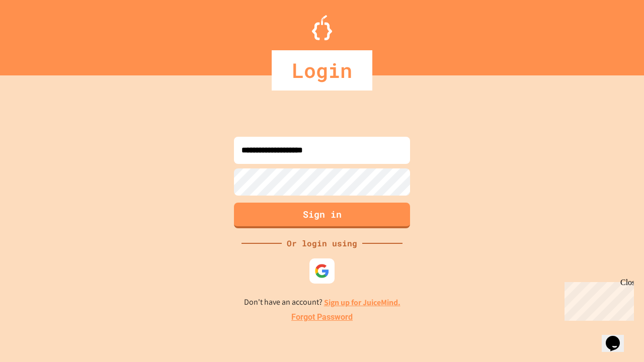  Describe the element at coordinates (322, 243) in the screenshot. I see `div: Or login using` at that location.